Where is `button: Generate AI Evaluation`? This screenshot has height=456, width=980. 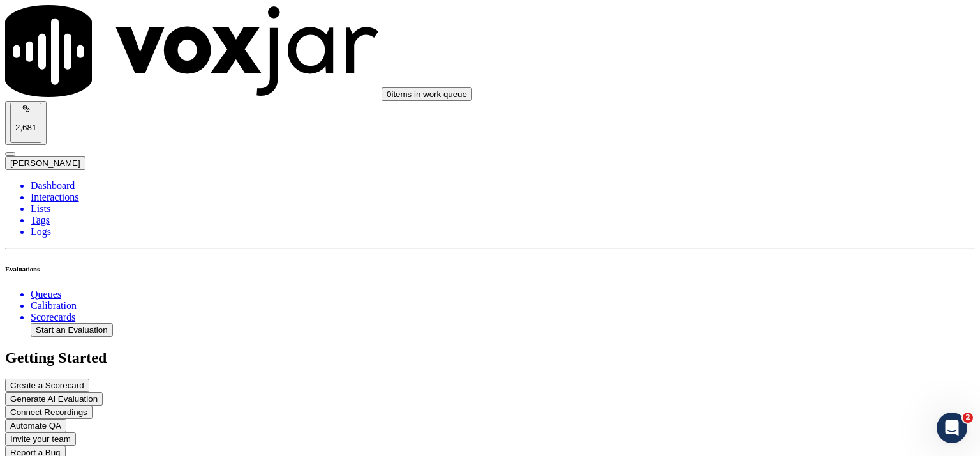 button: Generate AI Evaluation is located at coordinates (53, 398).